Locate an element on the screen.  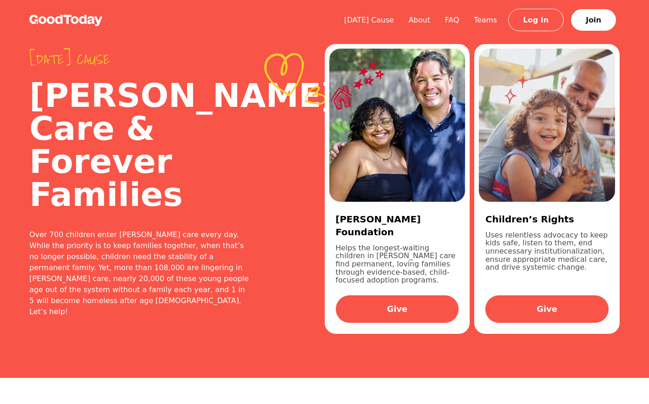
p: Uses relentless advocacy to keep kids safe, listen to them, end unnecessary institutionalization,... is located at coordinates (547, 258).